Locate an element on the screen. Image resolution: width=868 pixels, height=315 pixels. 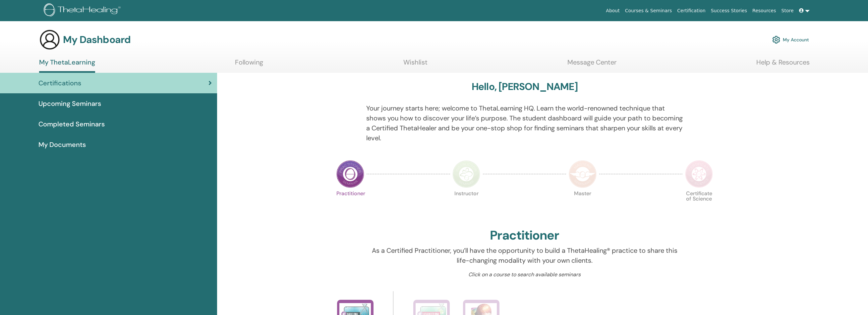
a: Wishlist is located at coordinates (415, 65).